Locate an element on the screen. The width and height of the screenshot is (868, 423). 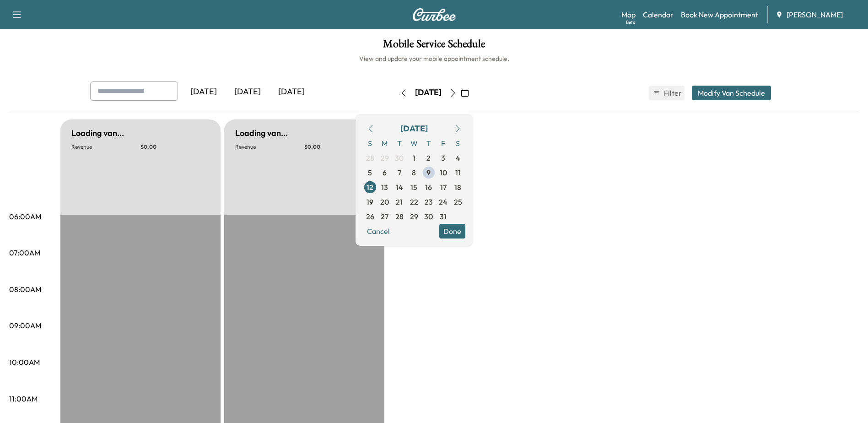
span: 21 is located at coordinates (399, 202).